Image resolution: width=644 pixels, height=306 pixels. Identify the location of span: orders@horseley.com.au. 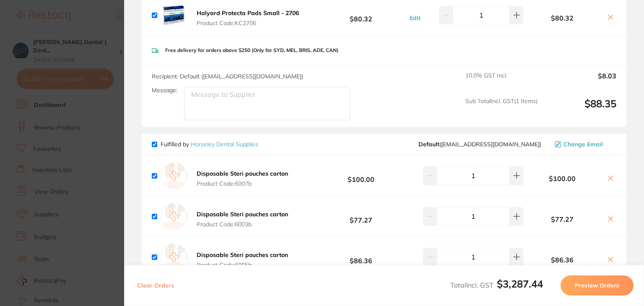
(480, 144).